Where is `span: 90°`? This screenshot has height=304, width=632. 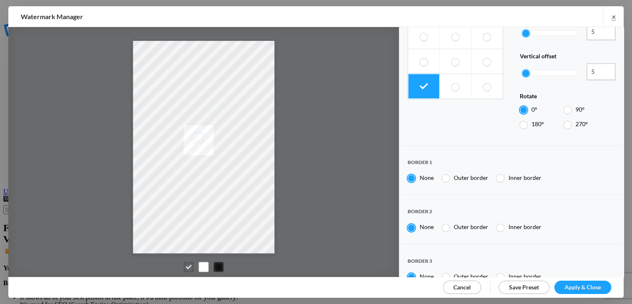 span: 90° is located at coordinates (580, 109).